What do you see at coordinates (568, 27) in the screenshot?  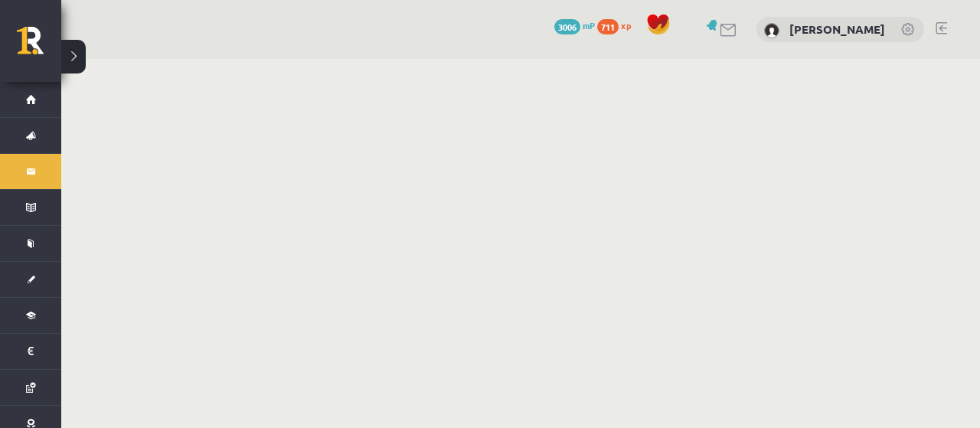 I see `span: 3006` at bounding box center [568, 27].